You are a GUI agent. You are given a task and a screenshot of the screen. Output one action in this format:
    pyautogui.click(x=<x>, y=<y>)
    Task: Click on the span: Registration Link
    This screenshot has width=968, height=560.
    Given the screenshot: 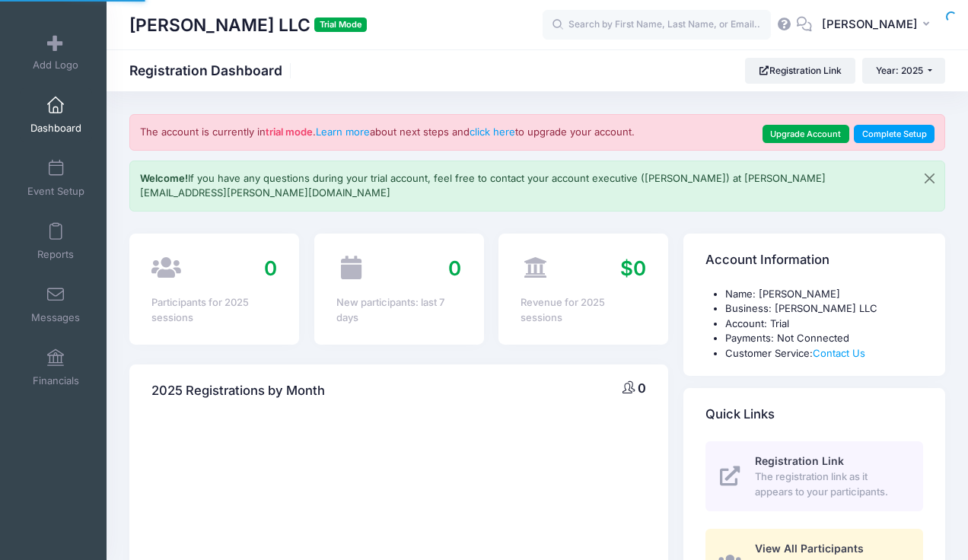 What is the action you would take?
    pyautogui.click(x=799, y=460)
    